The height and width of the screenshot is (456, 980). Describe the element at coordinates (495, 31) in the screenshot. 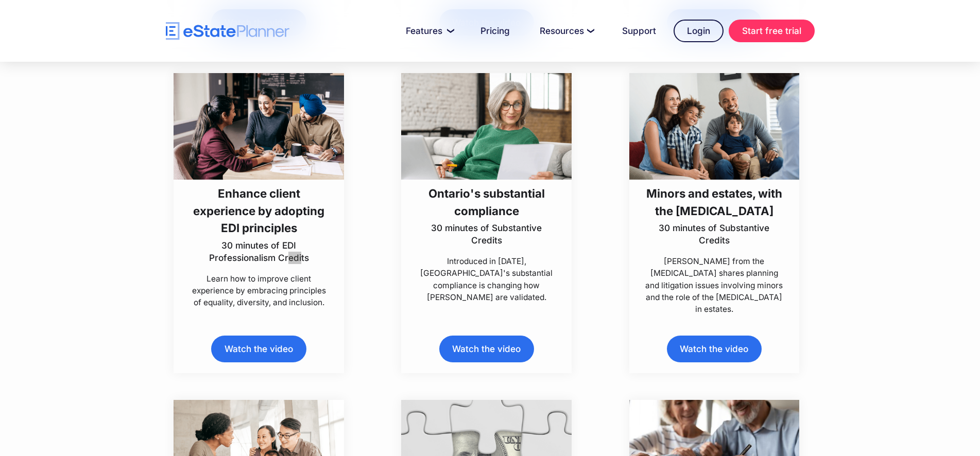

I see `a: Pricing` at that location.